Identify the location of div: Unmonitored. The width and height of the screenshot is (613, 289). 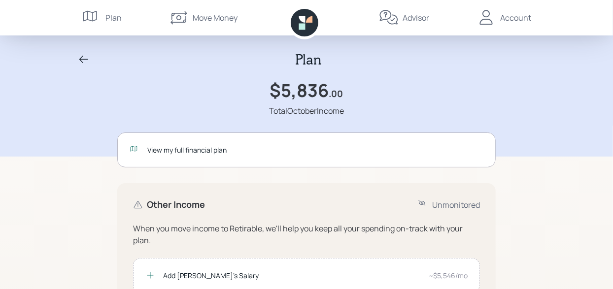
(456, 205).